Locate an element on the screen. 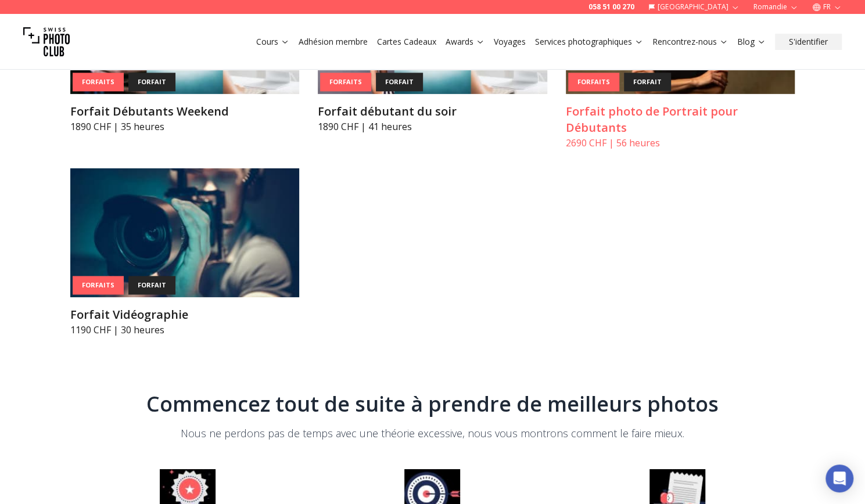 Image resolution: width=865 pixels, height=504 pixels. button: Rencontrez-nous is located at coordinates (690, 42).